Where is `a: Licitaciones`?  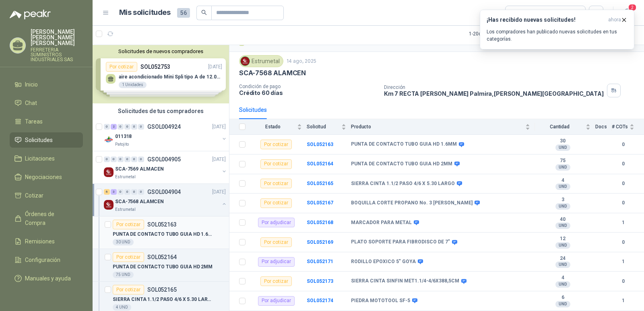
a: Licitaciones is located at coordinates (46, 158).